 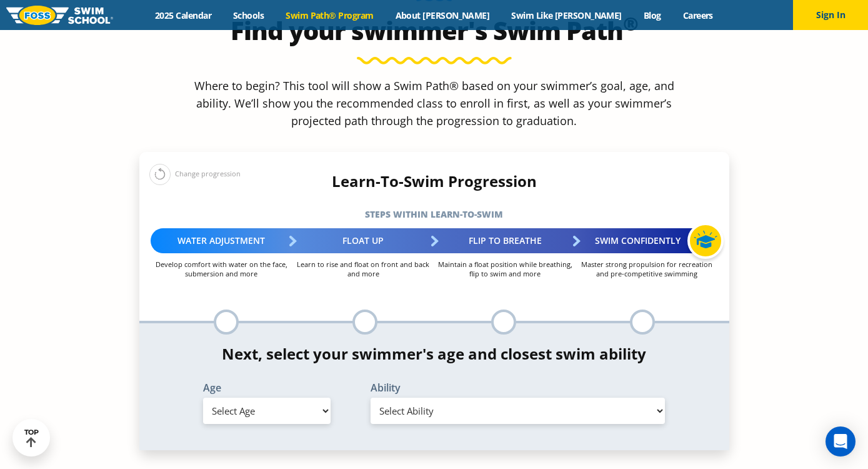 I want to click on h2: Find your swimmer's Swim Path, so click(x=434, y=31).